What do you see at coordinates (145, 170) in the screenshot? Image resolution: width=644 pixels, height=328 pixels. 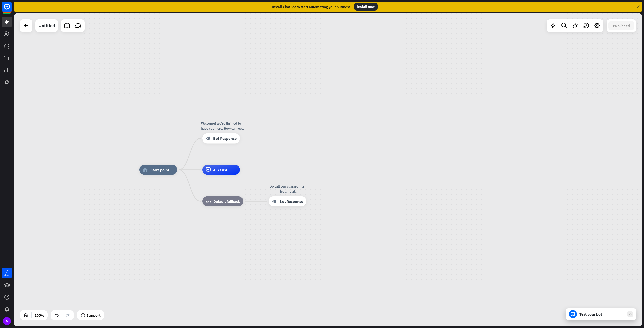 I see `i: home_2` at bounding box center [145, 170].